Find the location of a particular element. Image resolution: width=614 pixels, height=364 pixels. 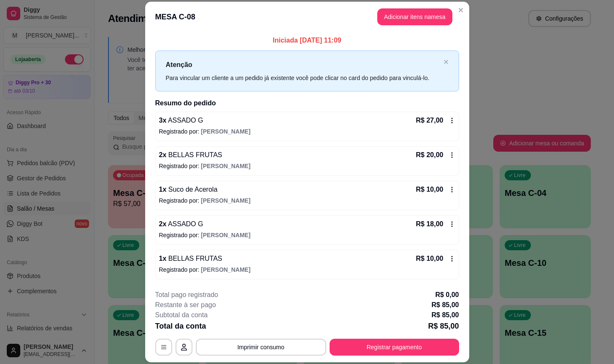

p: Total da conta is located at coordinates (180, 326).